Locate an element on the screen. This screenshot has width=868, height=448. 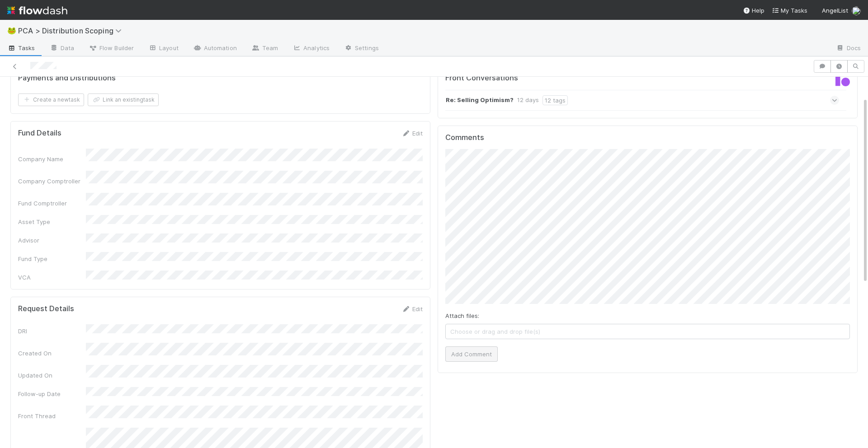
div: Front Thread is located at coordinates (52, 416).